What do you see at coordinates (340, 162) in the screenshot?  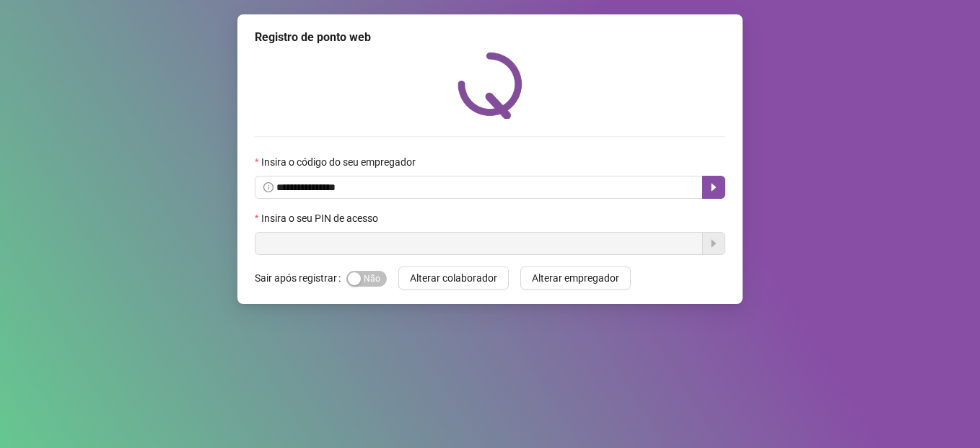 I see `label: Insira o código do seu empregador` at bounding box center [340, 162].